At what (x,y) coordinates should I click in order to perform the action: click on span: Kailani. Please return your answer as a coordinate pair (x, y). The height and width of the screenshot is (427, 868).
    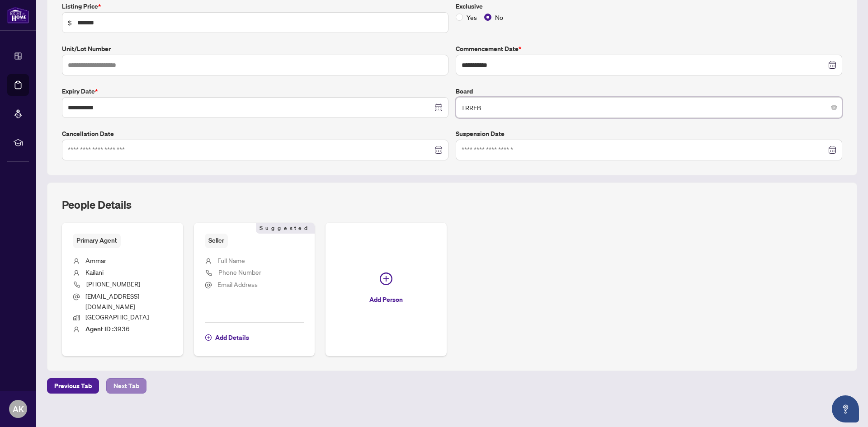
    Looking at the image, I should click on (95, 272).